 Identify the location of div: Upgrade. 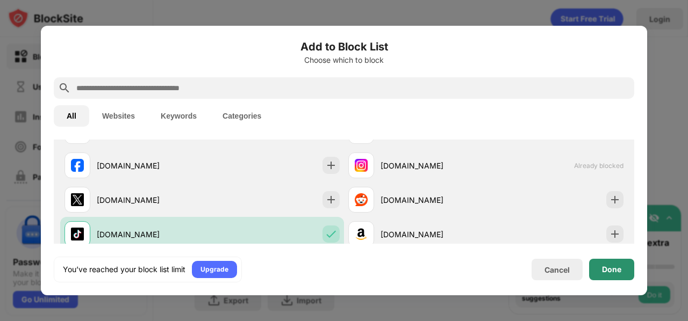
(214, 270).